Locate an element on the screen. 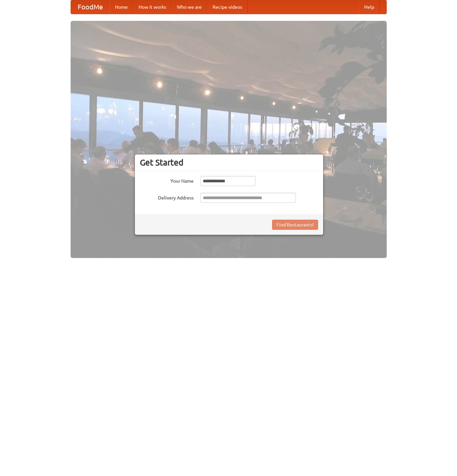  a: Who we are is located at coordinates (189, 7).